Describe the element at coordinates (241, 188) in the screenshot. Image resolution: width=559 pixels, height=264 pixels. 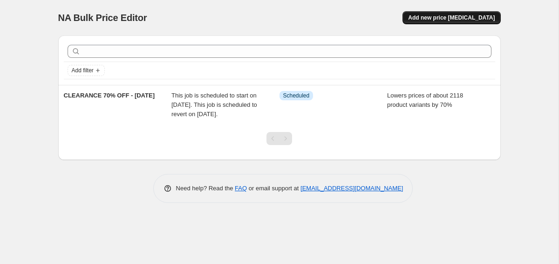
I see `a: FAQ` at that location.